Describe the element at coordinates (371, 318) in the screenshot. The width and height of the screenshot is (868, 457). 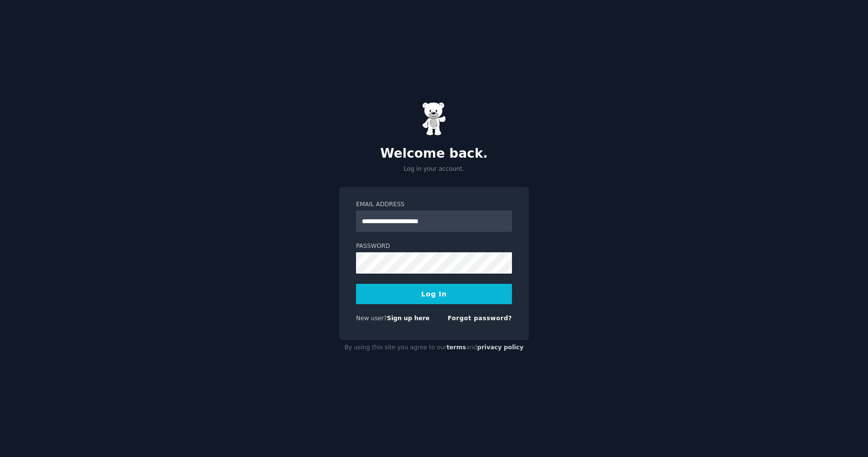
I see `span: New user?` at that location.